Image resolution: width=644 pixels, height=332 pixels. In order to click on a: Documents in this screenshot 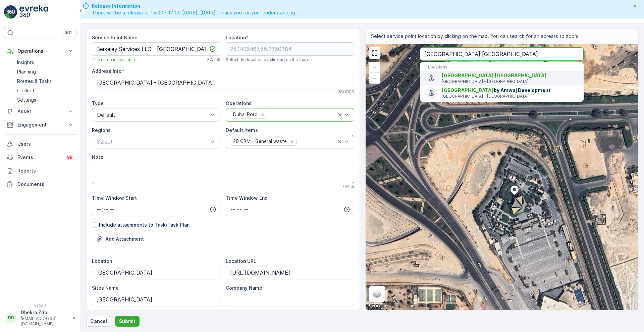, I will do `click(40, 184)`.